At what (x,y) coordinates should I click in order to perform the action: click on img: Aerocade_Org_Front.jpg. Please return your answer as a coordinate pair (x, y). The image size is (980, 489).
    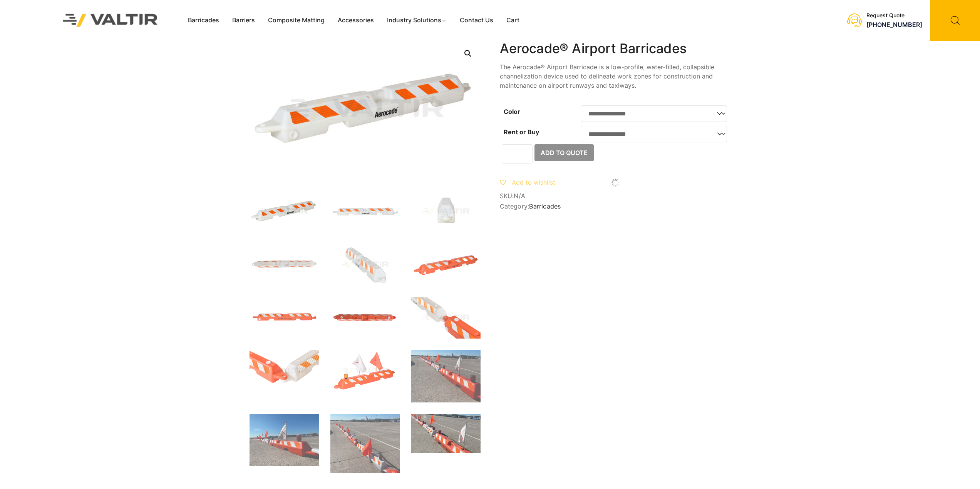
    Looking at the image, I should click on (284, 318).